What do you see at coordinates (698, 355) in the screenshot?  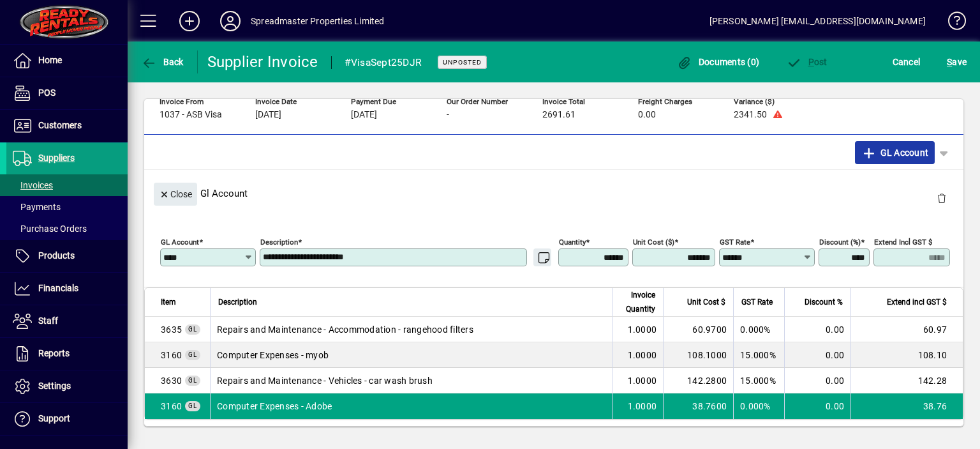 I see `td: 108.1000` at bounding box center [698, 355].